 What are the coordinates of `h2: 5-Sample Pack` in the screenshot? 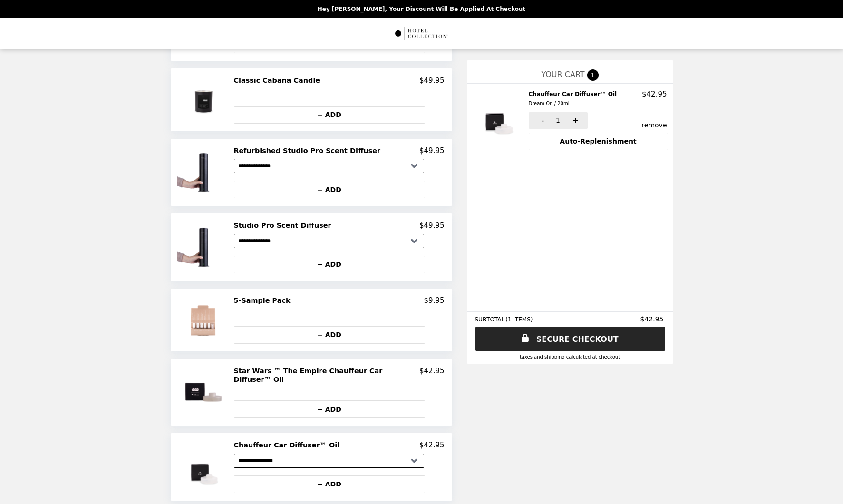 It's located at (264, 300).